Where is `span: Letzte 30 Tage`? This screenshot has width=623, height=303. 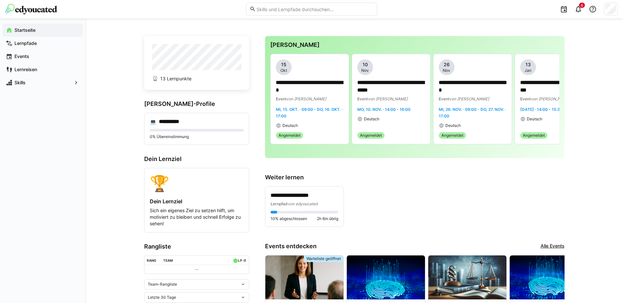 span: Letzte 30 Tage is located at coordinates (162, 298).